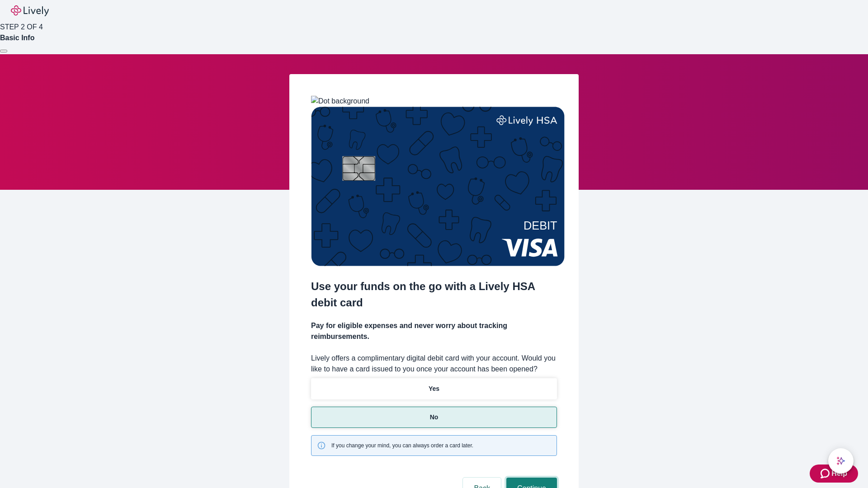  What do you see at coordinates (434, 388) in the screenshot?
I see `button: Yes` at bounding box center [434, 388].